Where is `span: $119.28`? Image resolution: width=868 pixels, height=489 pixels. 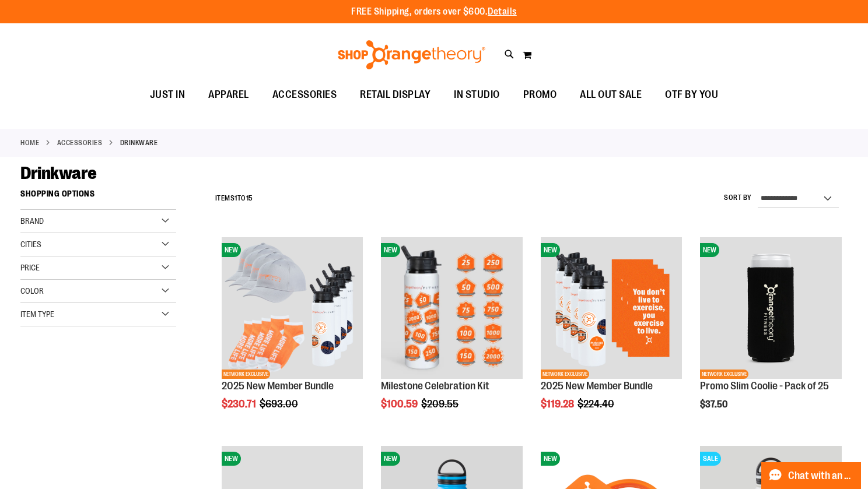 span: $119.28 is located at coordinates (558, 404).